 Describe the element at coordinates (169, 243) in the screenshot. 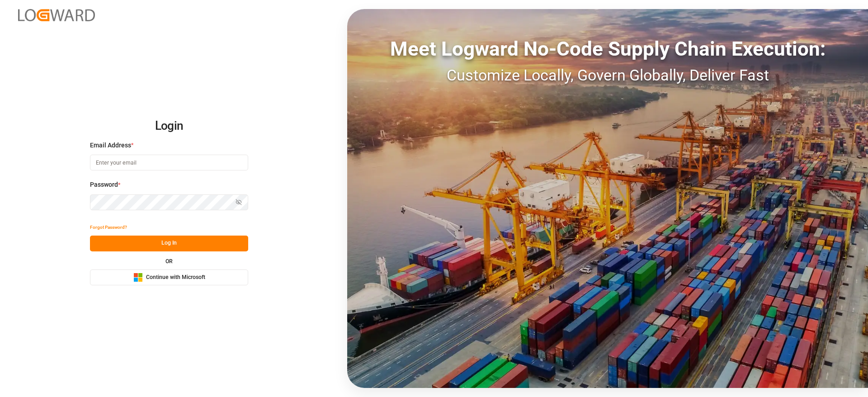

I see `button: Log In` at that location.